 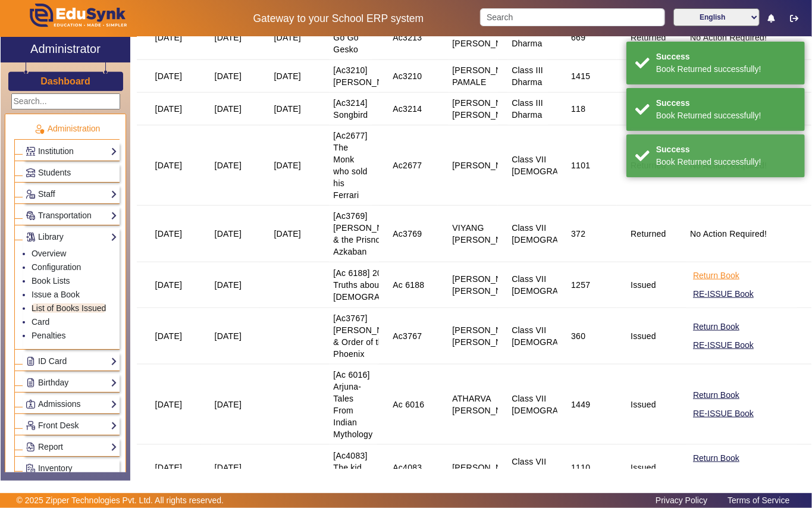 What do you see at coordinates (353, 404) in the screenshot?
I see `div: [Ac 6016] Arjuna-Tales From Indian Mythology` at bounding box center [353, 404].